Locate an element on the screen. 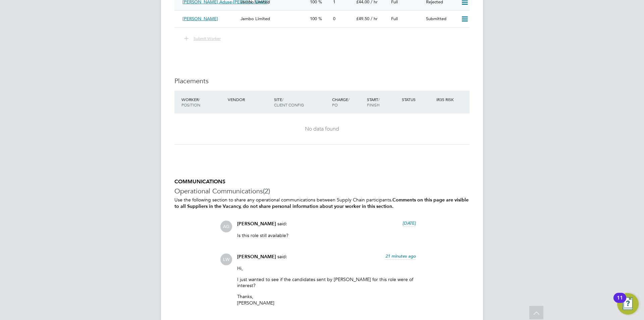  span: AG is located at coordinates (226, 226).